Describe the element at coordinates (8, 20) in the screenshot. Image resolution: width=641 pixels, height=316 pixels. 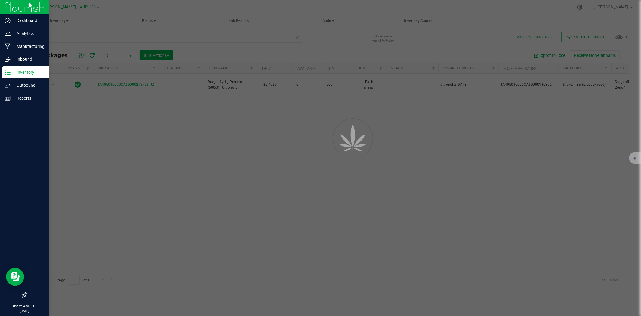
I see `inline-svg: Dashboard` at that location.